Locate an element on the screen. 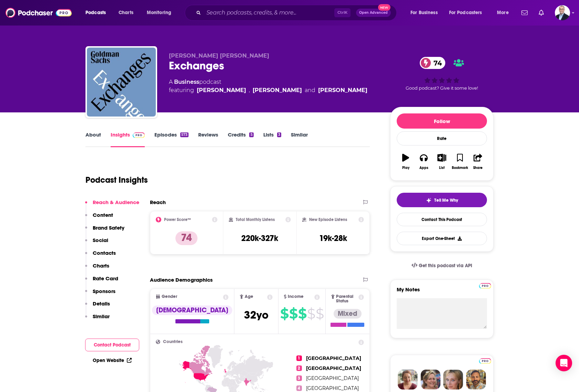 The height and width of the screenshot is (392, 579). span: Good podcast? Give it some love! is located at coordinates (442, 88).